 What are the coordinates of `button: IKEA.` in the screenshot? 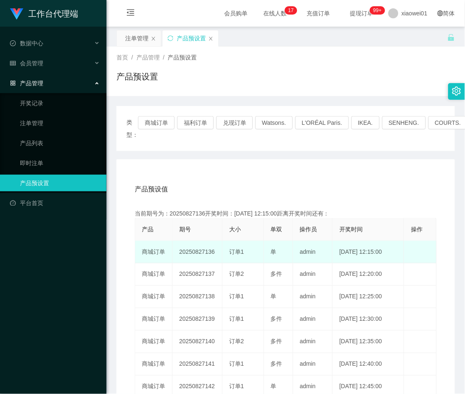 It's located at (366, 123).